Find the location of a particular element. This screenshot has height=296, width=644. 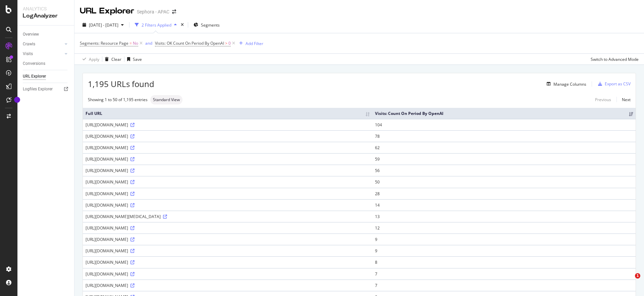

button: Apply is located at coordinates (90, 59).